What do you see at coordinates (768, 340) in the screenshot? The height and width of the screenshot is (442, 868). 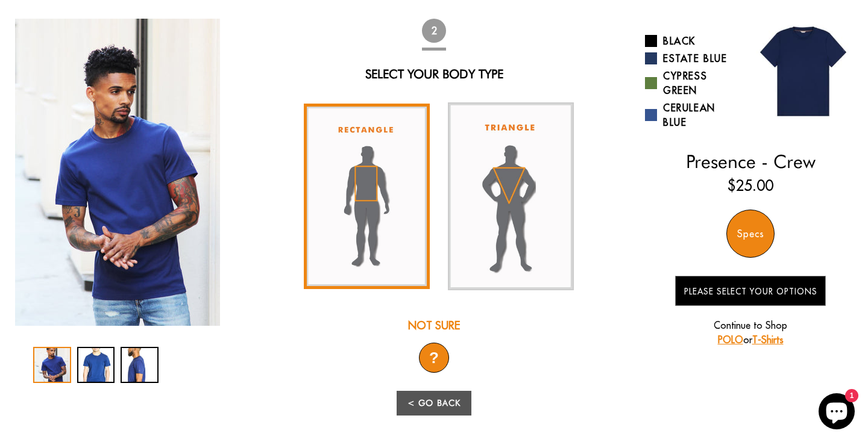 I see `a: T-Shirts` at bounding box center [768, 340].